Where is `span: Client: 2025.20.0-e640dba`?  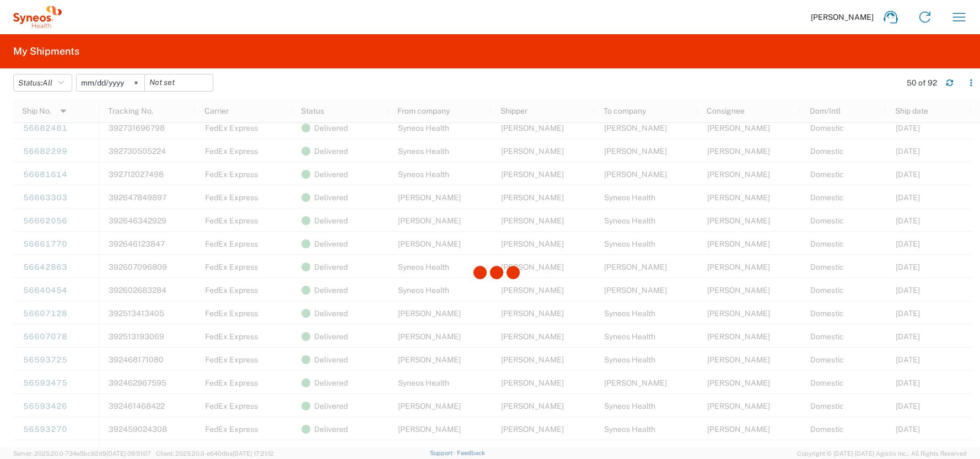 span: Client: 2025.20.0-e640dba is located at coordinates (215, 453).